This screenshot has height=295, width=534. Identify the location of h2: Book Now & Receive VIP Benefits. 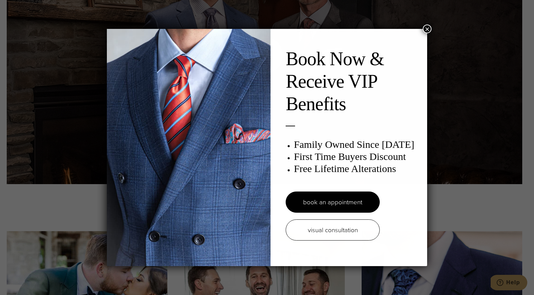
(353, 82).